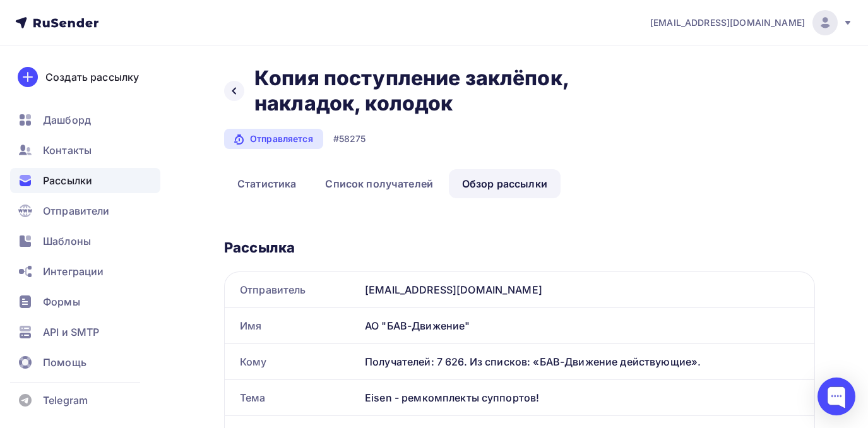 This screenshot has height=428, width=868. What do you see at coordinates (61, 302) in the screenshot?
I see `span: Формы` at bounding box center [61, 302].